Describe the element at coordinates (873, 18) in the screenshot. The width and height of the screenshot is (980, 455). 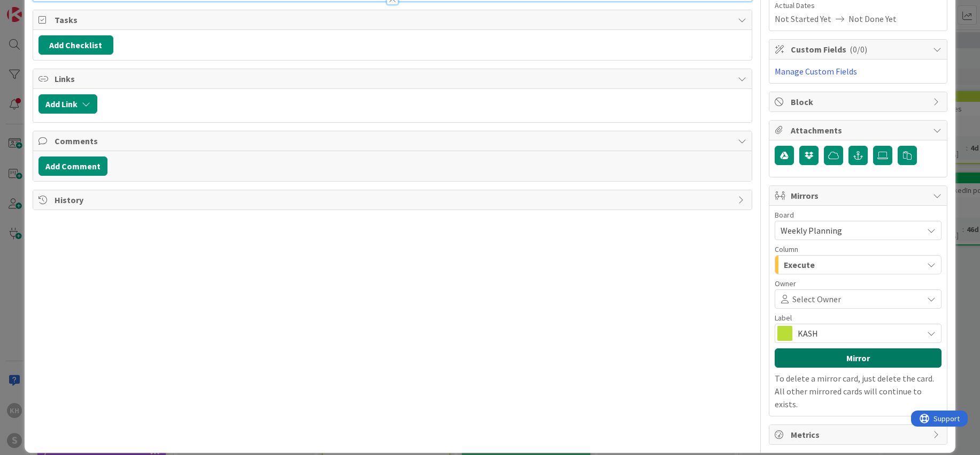
I see `span: Not Done Yet` at that location.